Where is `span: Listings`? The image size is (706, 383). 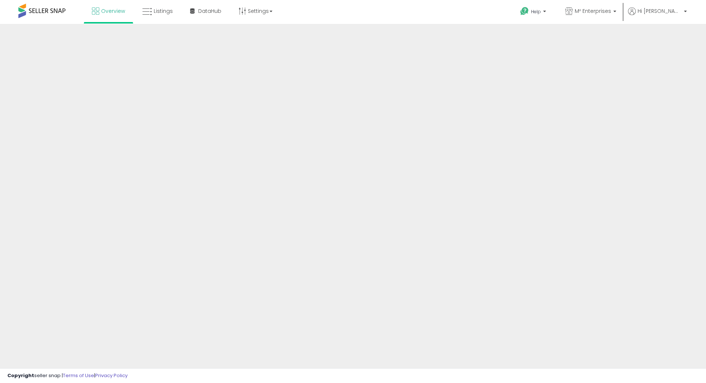 span: Listings is located at coordinates (163, 11).